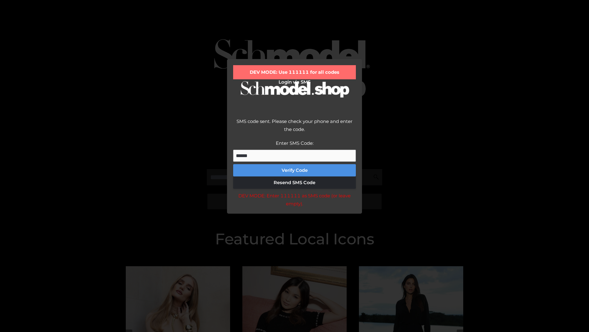 The height and width of the screenshot is (332, 589). What do you see at coordinates (295, 199) in the screenshot?
I see `div: DEV MODE: Enter 111111 as SMS code (or leave empty).` at bounding box center [295, 199].